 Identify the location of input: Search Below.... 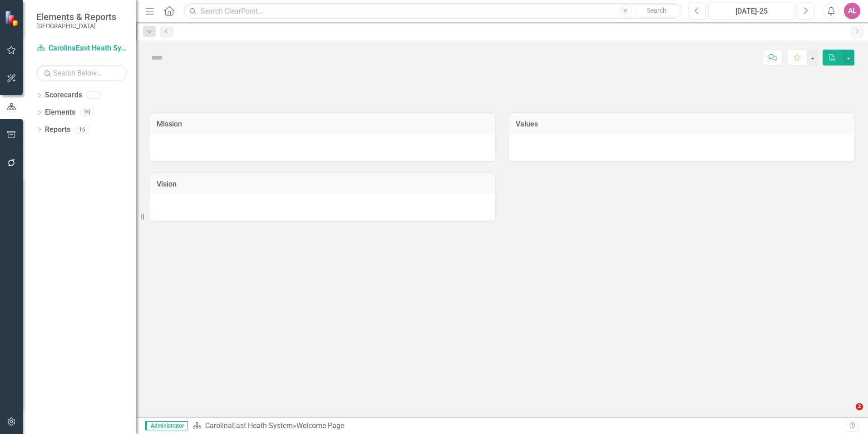
(82, 73).